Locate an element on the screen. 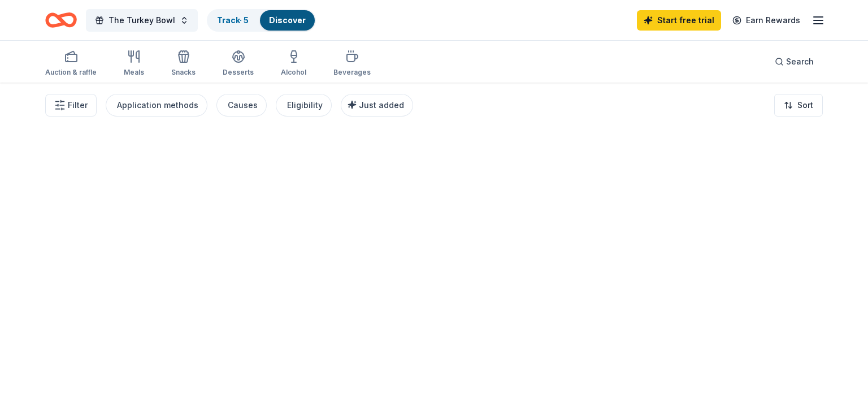  a: Track· 5 is located at coordinates (233, 20).